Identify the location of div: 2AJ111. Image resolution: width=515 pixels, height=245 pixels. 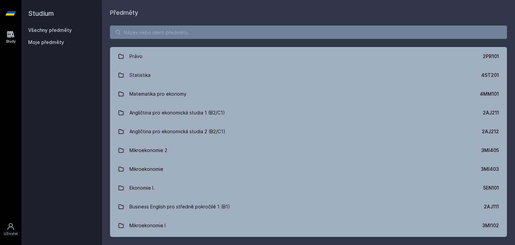
(492, 207).